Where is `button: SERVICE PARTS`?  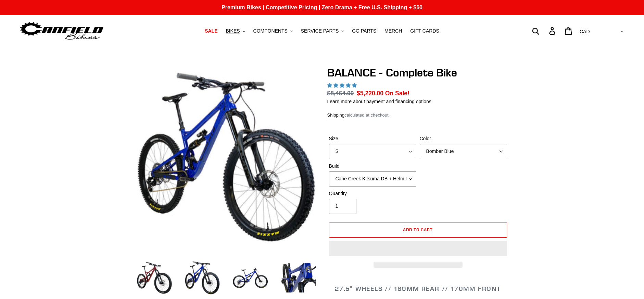 button: SERVICE PARTS is located at coordinates (322, 31).